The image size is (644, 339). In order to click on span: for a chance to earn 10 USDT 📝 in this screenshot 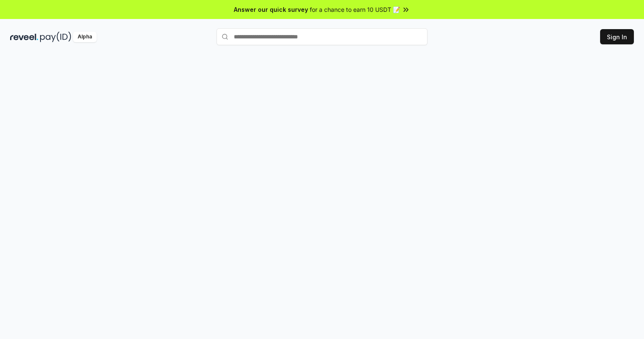, I will do `click(355, 9)`.